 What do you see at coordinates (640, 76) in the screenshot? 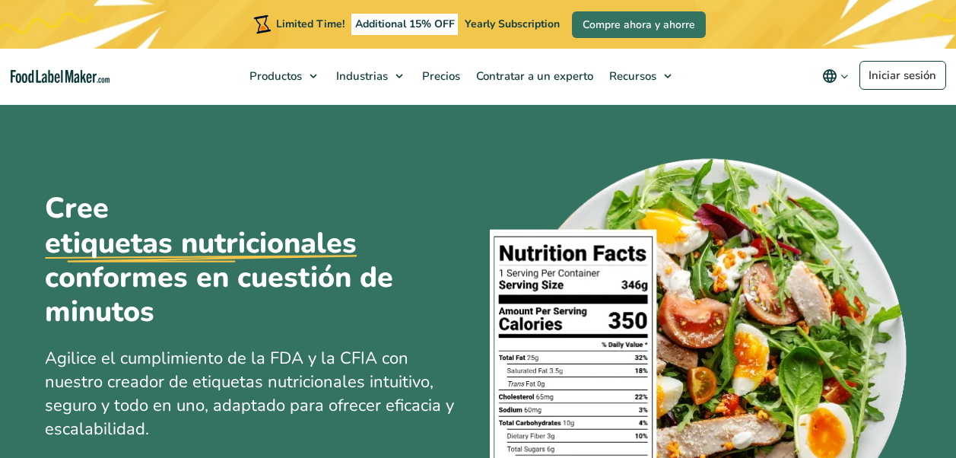
I see `a: Recursos` at bounding box center [640, 76].